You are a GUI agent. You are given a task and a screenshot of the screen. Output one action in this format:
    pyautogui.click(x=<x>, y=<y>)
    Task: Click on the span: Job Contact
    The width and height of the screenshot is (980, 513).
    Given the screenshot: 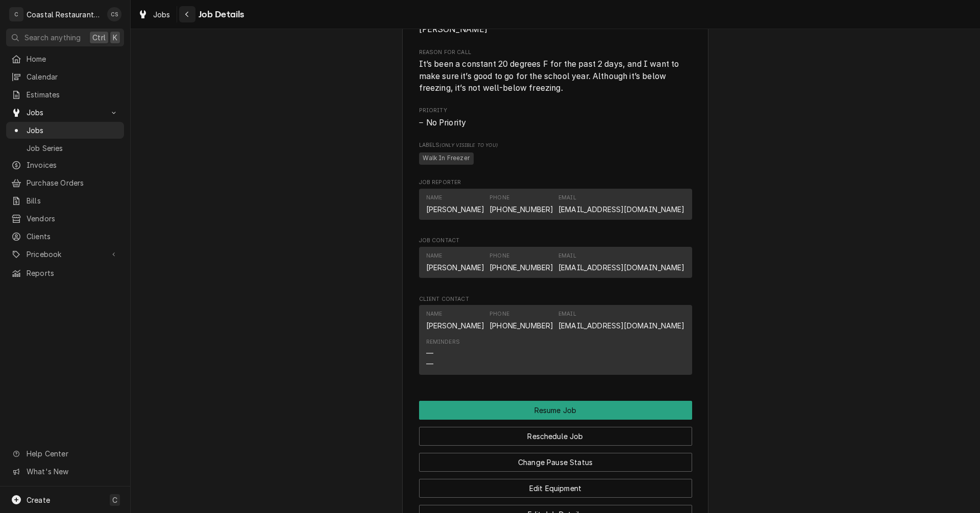 What is the action you would take?
    pyautogui.click(x=555, y=241)
    